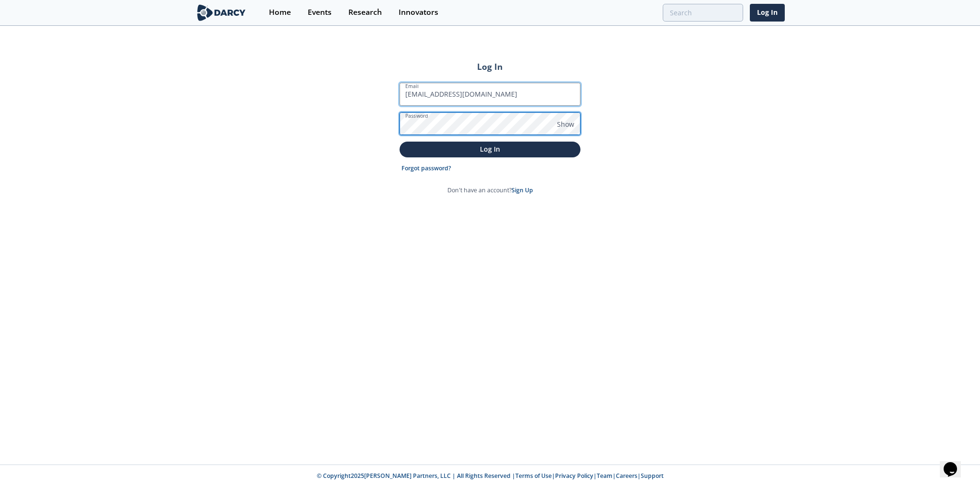 The height and width of the screenshot is (487, 980). Describe the element at coordinates (604, 475) in the screenshot. I see `a: Team` at that location.